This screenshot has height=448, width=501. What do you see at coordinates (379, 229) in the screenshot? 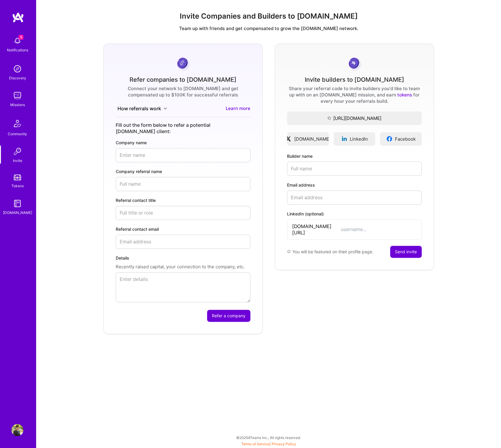
I see `input: username...` at bounding box center [379, 229].